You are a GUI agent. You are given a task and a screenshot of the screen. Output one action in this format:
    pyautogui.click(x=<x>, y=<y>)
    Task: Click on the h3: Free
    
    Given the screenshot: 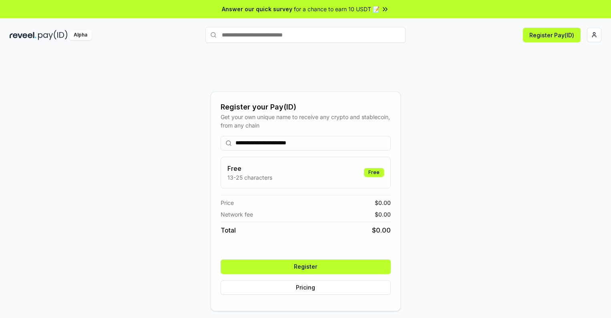 What is the action you would take?
    pyautogui.click(x=250, y=168)
    